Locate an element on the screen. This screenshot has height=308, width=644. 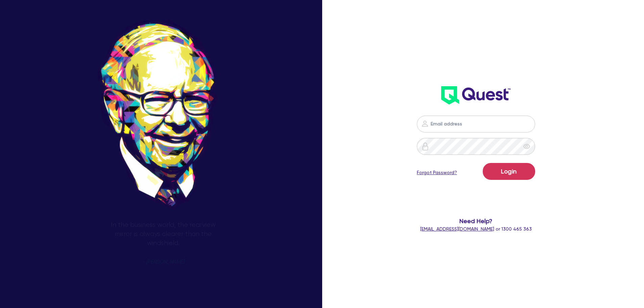
input: Email address is located at coordinates (476, 124).